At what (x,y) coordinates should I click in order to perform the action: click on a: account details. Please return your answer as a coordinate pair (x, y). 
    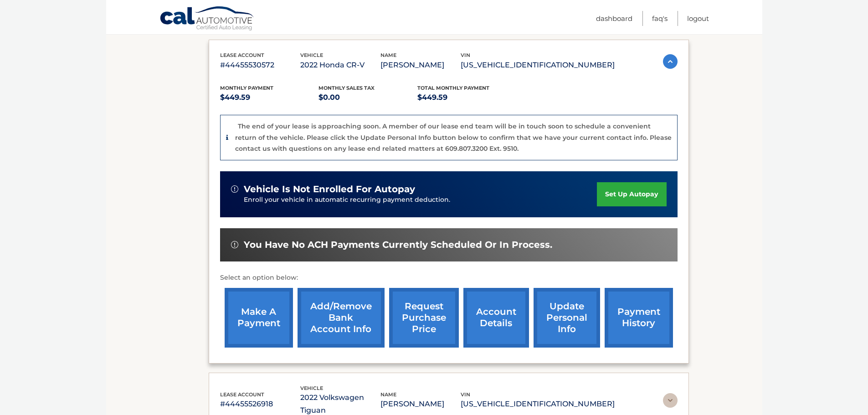
    Looking at the image, I should click on (496, 317).